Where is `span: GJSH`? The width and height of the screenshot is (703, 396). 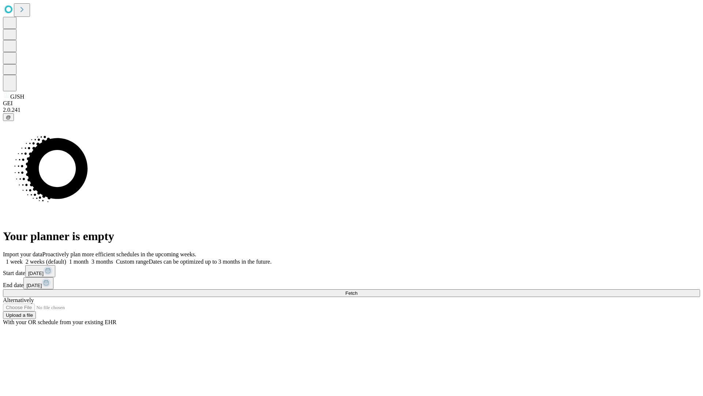 span: GJSH is located at coordinates (17, 96).